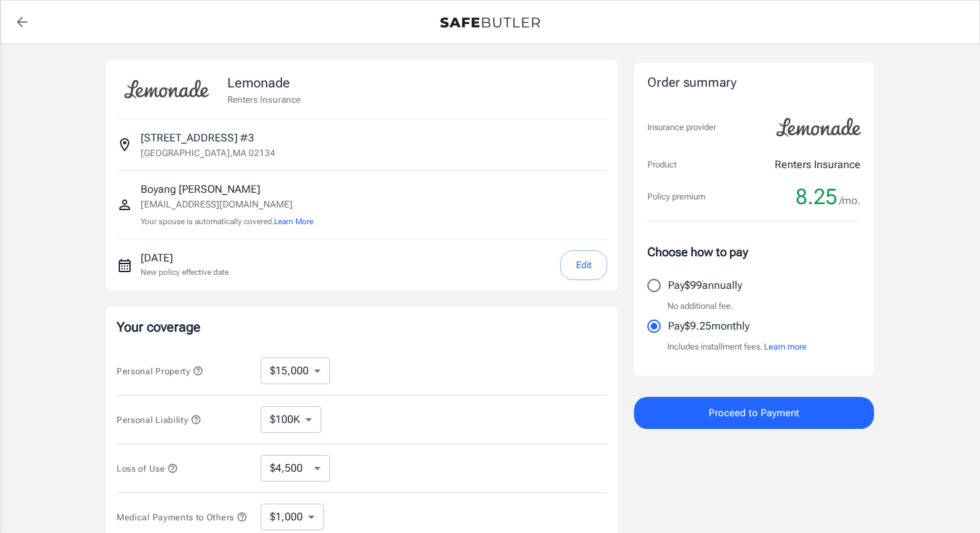 This screenshot has width=980, height=533. Describe the element at coordinates (125, 145) in the screenshot. I see `svg: Insured address` at that location.